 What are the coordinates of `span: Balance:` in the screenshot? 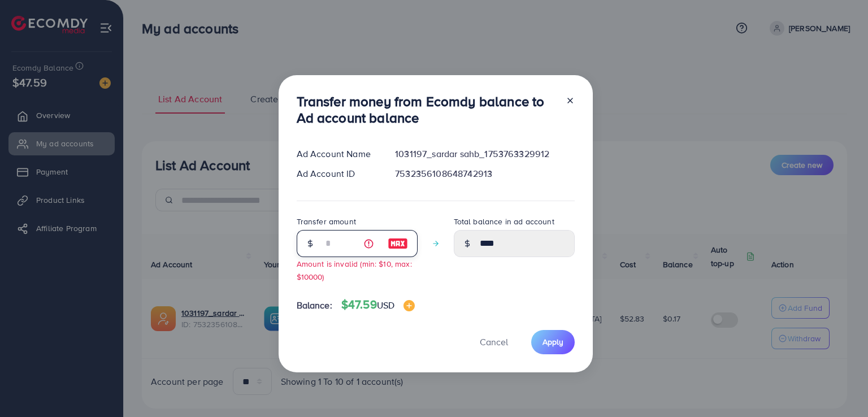 It's located at (314, 305).